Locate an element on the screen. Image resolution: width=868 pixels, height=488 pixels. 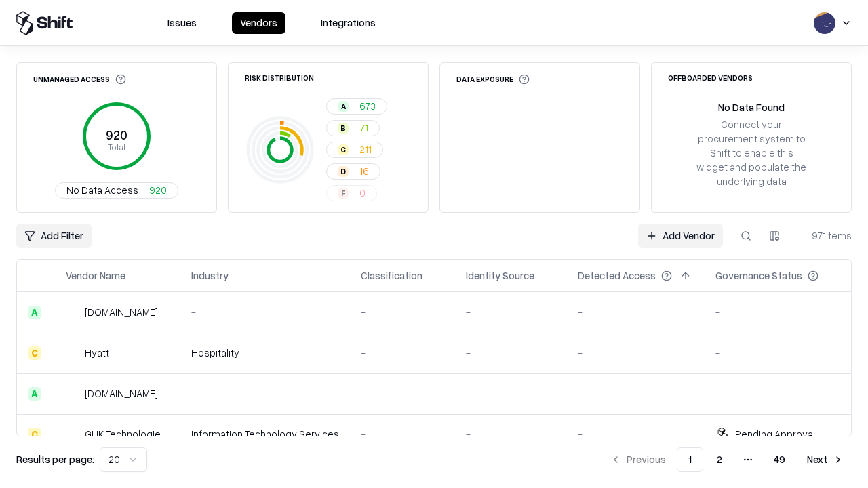
img: Hyatt is located at coordinates (72, 353).